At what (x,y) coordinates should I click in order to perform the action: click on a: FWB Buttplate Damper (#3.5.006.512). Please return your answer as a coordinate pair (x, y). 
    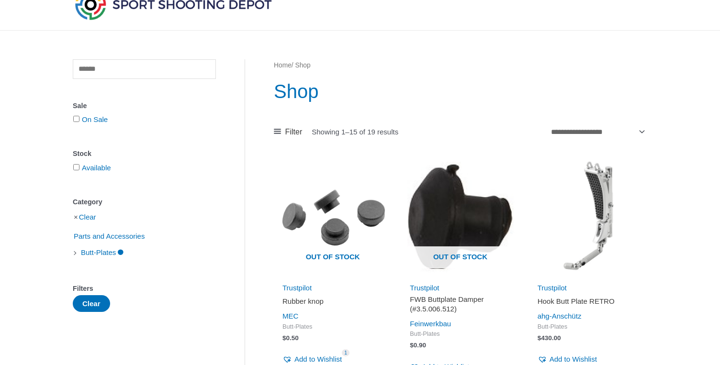
    Looking at the image, I should click on (460, 306).